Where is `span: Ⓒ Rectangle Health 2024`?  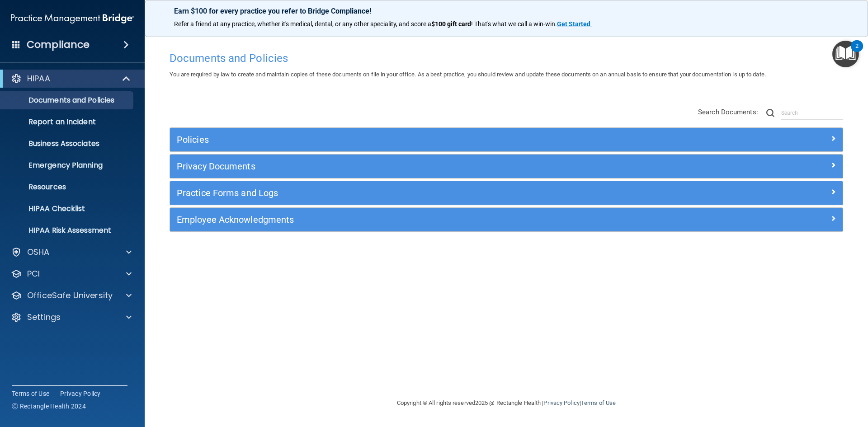
span: Ⓒ Rectangle Health 2024 is located at coordinates (49, 406).